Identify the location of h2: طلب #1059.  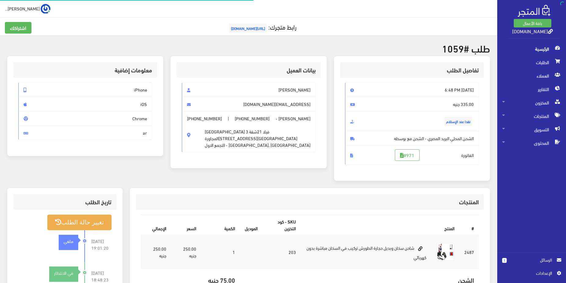
(249, 48).